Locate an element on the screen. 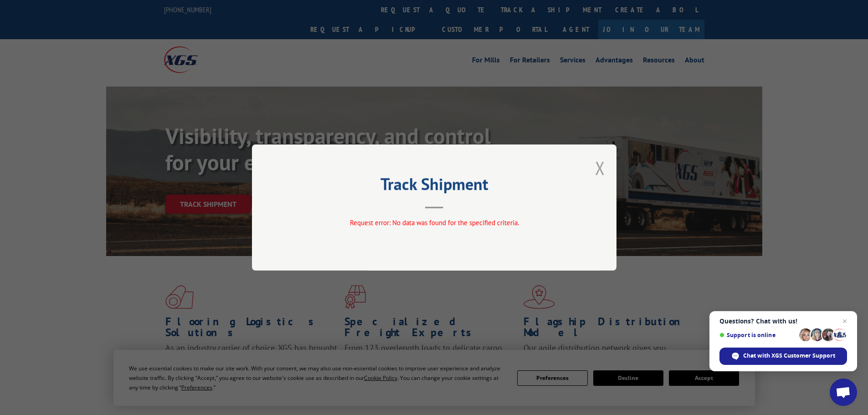 This screenshot has height=415, width=868. button: Close modal is located at coordinates (600, 168).